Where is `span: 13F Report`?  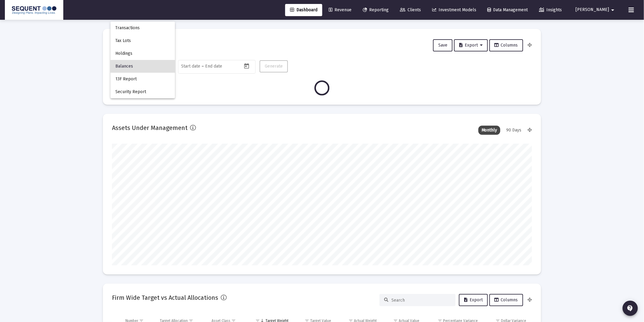 span: 13F Report is located at coordinates (143, 79).